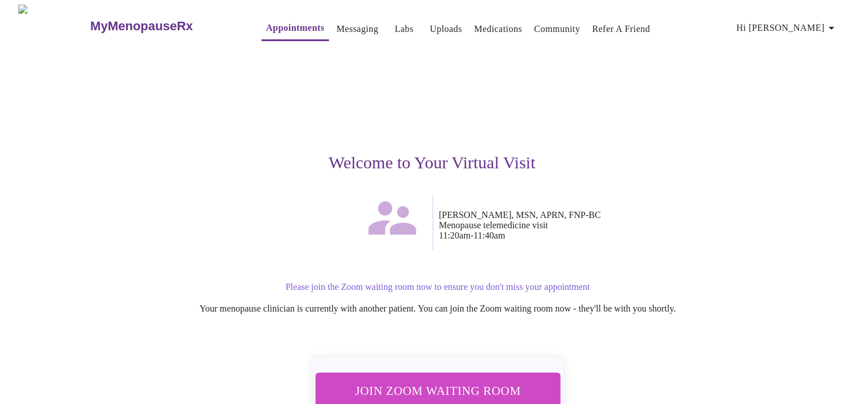 The height and width of the screenshot is (404, 864). Describe the element at coordinates (557, 29) in the screenshot. I see `a: Community` at that location.